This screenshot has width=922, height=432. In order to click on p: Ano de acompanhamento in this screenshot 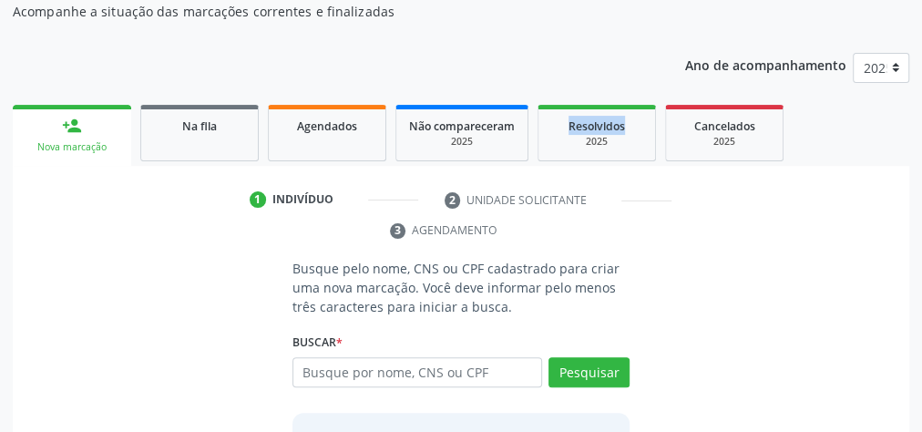, I will do `click(766, 64)`.